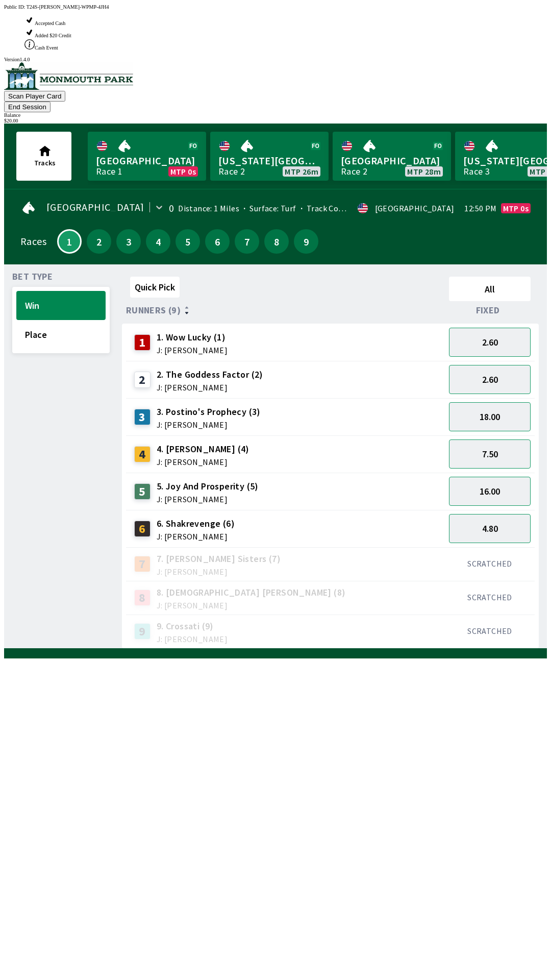  I want to click on div: 9, so click(143, 631).